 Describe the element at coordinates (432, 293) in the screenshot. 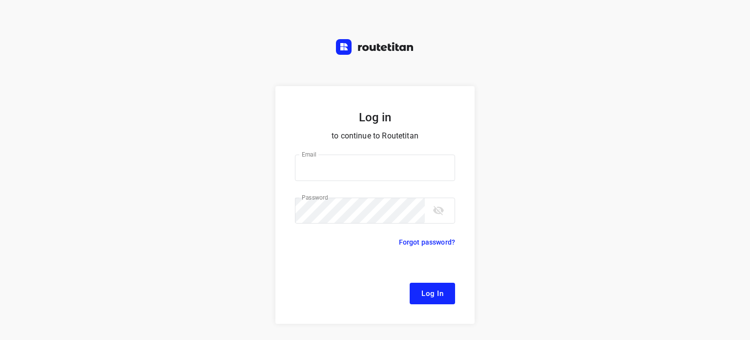

I see `span: Log In` at that location.